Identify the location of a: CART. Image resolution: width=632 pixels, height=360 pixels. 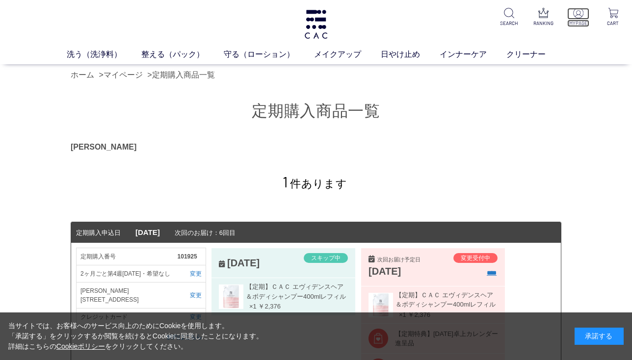
(612, 17).